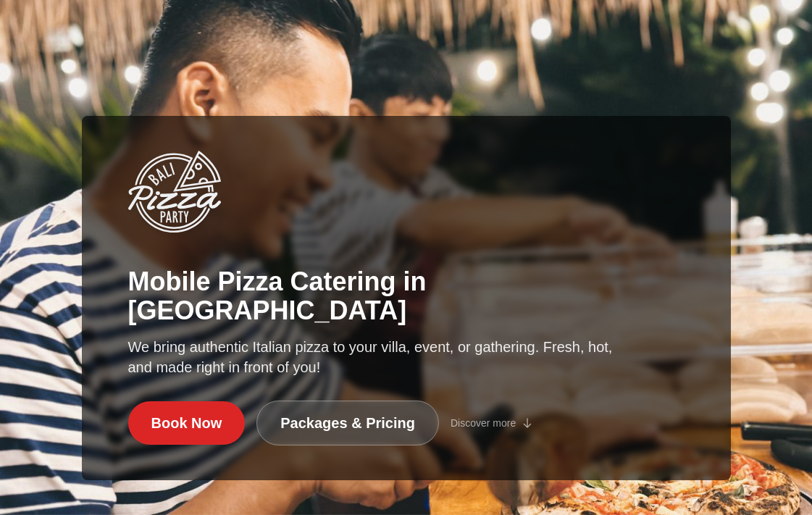 The width and height of the screenshot is (812, 515). What do you see at coordinates (174, 191) in the screenshot?
I see `img: Bali Pizza Party Logo - Mobile Pizza Catering in Bali` at bounding box center [174, 191].